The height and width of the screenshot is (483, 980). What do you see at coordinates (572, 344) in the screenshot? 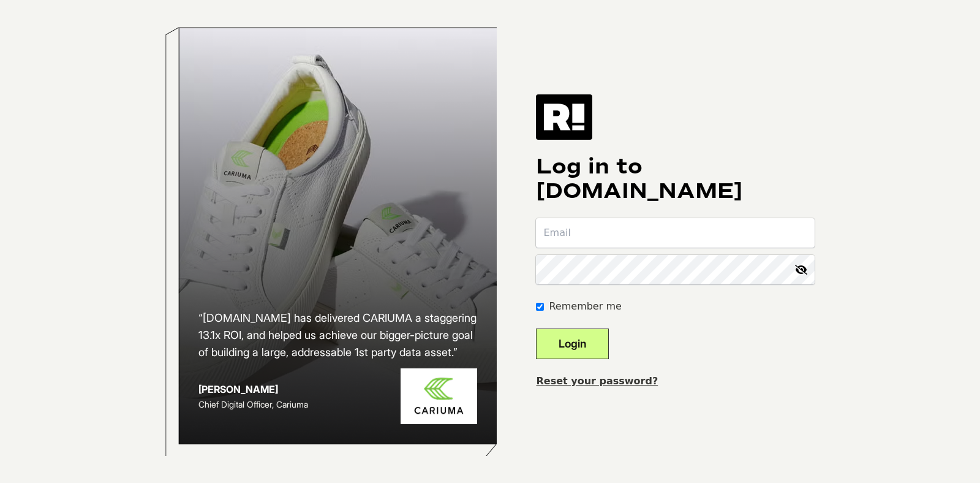
I see `button: Login` at bounding box center [572, 344].